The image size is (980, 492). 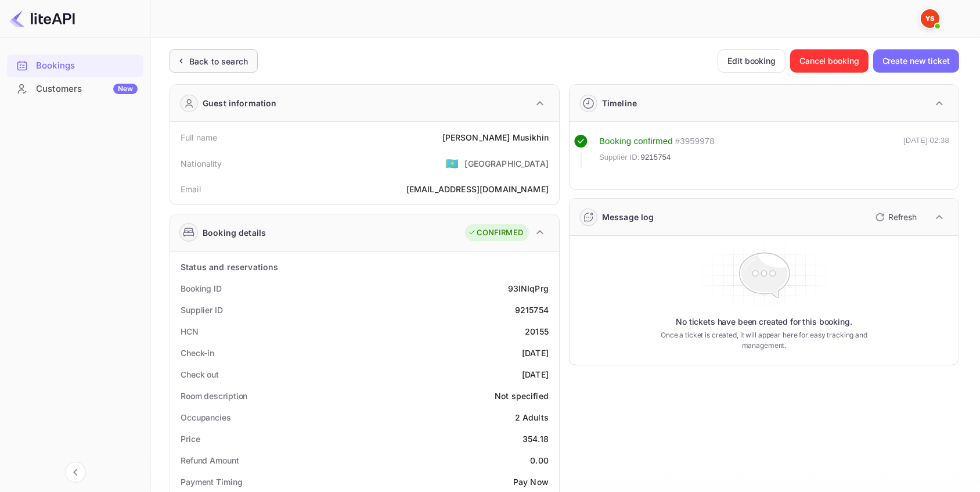 I want to click on button: Cancel booking, so click(x=829, y=61).